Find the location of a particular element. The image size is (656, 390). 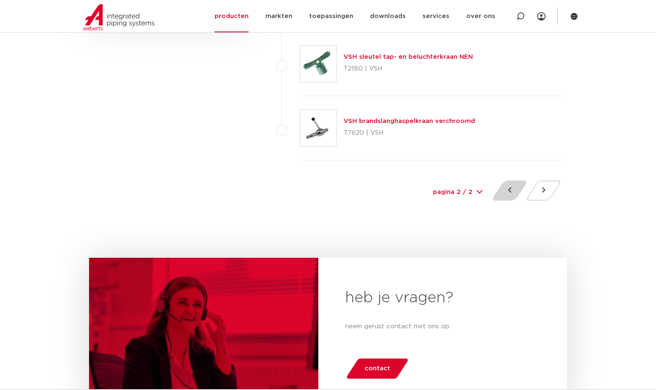

p: neem gerust contact met ons op is located at coordinates (443, 327).